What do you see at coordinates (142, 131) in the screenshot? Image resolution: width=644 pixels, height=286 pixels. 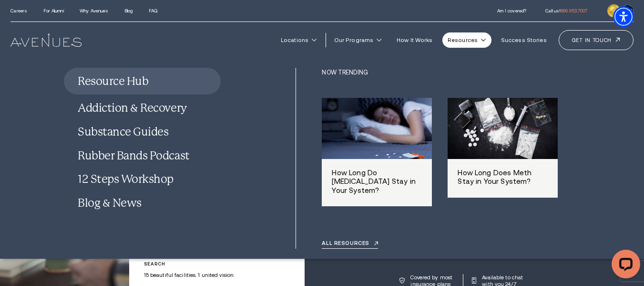 I see `a: Substance Guides` at bounding box center [142, 131].